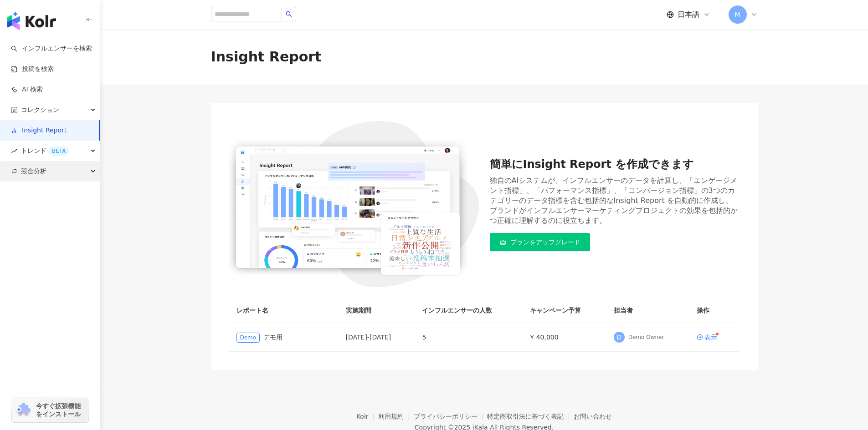 The width and height of the screenshot is (868, 430). I want to click on span: プランをアップグレード, so click(546, 242).